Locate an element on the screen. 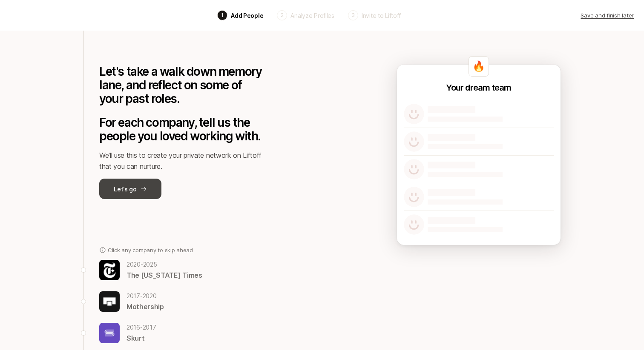  p: Invite to Liftoff is located at coordinates (381, 15).